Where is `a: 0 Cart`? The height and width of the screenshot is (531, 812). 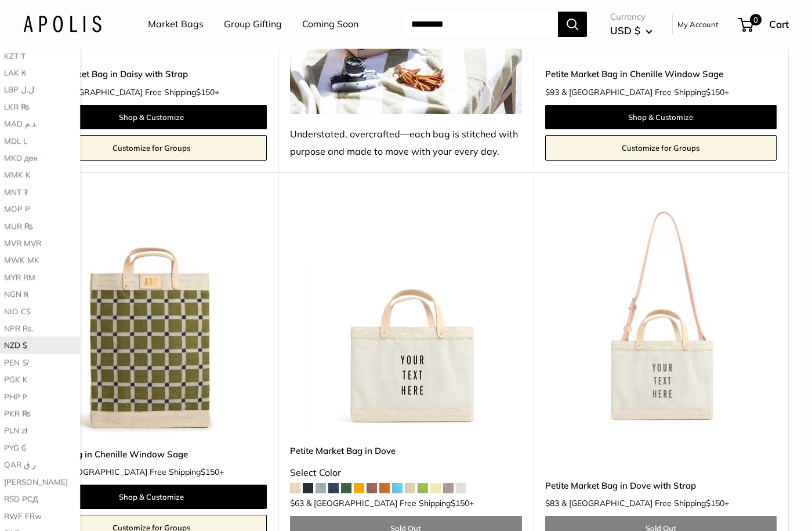
a: 0 Cart is located at coordinates (764, 24).